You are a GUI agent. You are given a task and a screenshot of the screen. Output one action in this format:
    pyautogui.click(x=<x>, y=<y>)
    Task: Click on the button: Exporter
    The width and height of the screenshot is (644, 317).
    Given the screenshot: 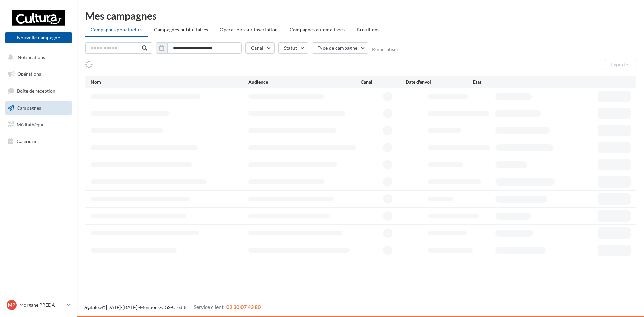 What is the action you would take?
    pyautogui.click(x=620, y=65)
    